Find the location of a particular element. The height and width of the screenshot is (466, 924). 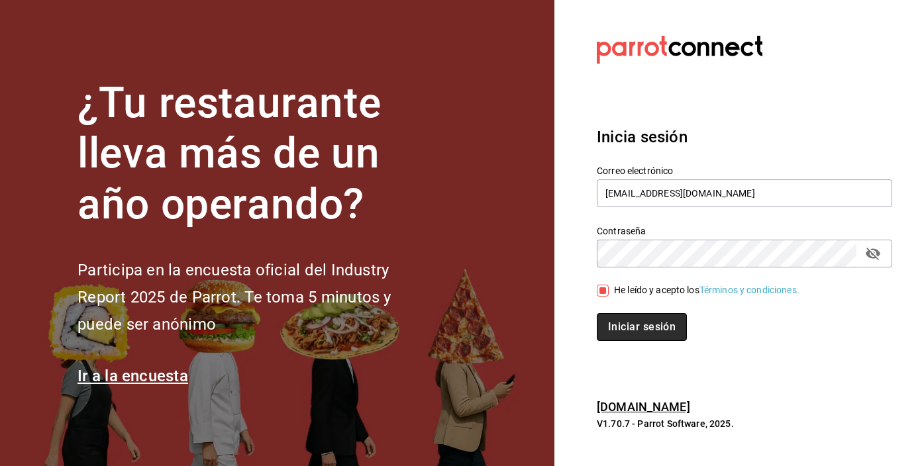

p: V1.70.7 - Parrot Software, 2025. is located at coordinates (744, 424).